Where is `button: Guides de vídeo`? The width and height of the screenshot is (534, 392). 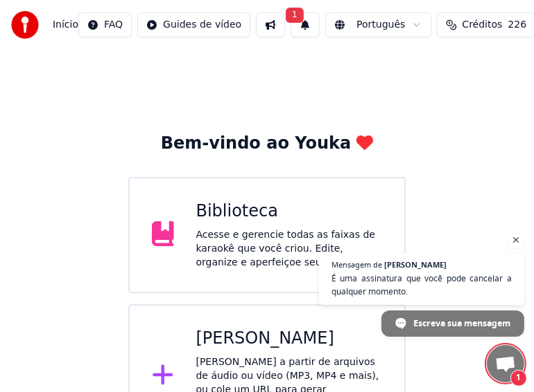 button: Guides de vídeo is located at coordinates (193, 25).